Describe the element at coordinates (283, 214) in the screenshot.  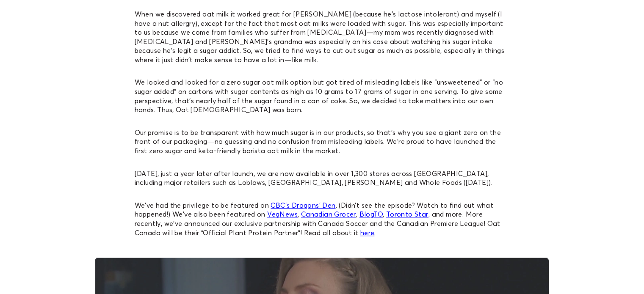
I see `a: VegNews` at that location.